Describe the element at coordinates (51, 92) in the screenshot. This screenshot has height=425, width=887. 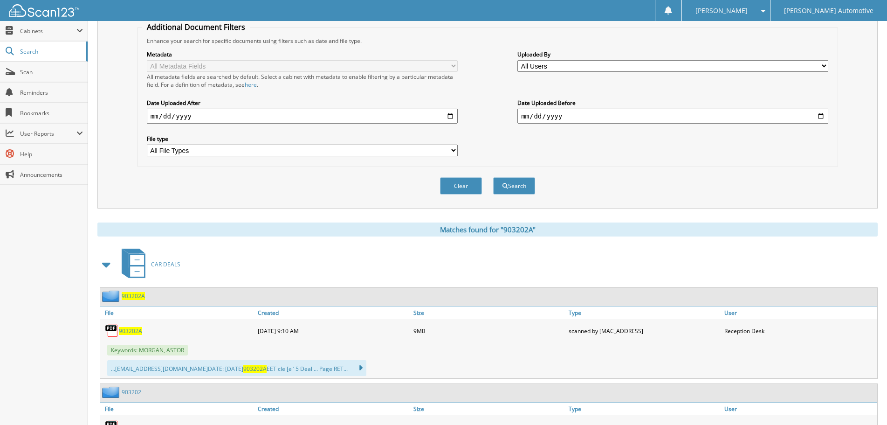
I see `span: Reminders` at that location.